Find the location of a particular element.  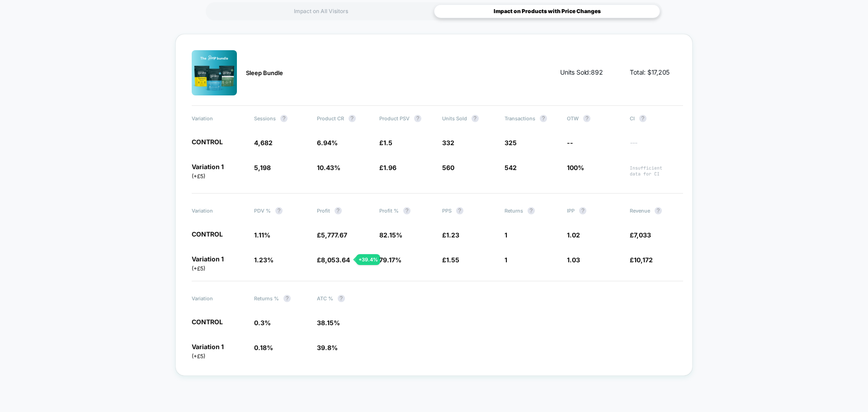

span: 79.17% is located at coordinates (390, 259).